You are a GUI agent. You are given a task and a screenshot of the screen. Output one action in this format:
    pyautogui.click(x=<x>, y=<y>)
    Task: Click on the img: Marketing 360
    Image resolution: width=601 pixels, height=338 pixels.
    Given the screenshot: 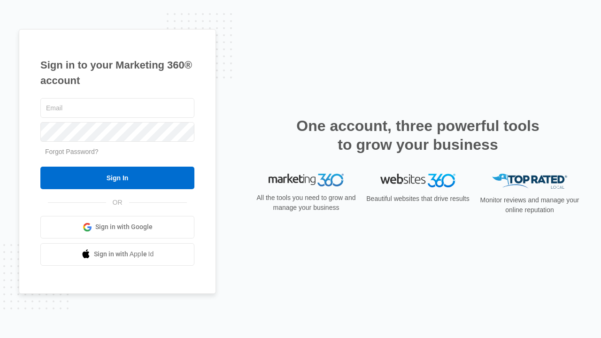 What is the action you would take?
    pyautogui.click(x=306, y=180)
    